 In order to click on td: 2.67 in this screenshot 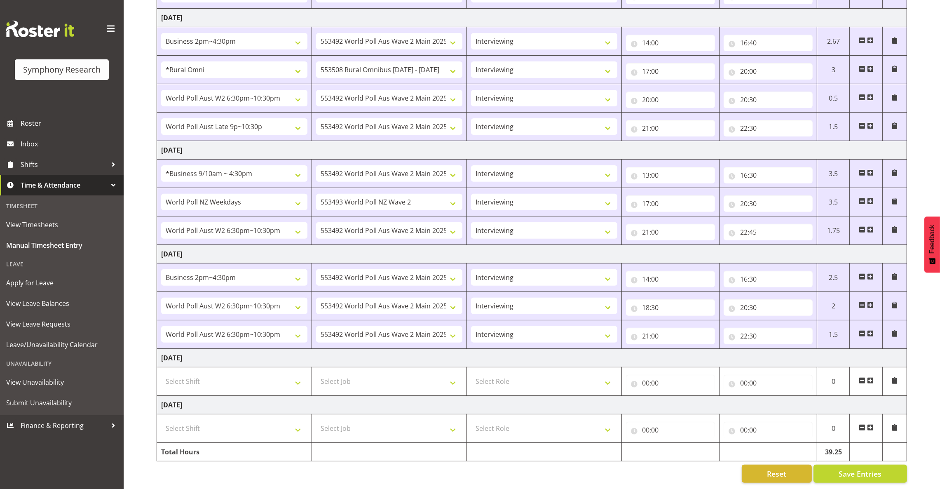, I will do `click(833, 41)`.